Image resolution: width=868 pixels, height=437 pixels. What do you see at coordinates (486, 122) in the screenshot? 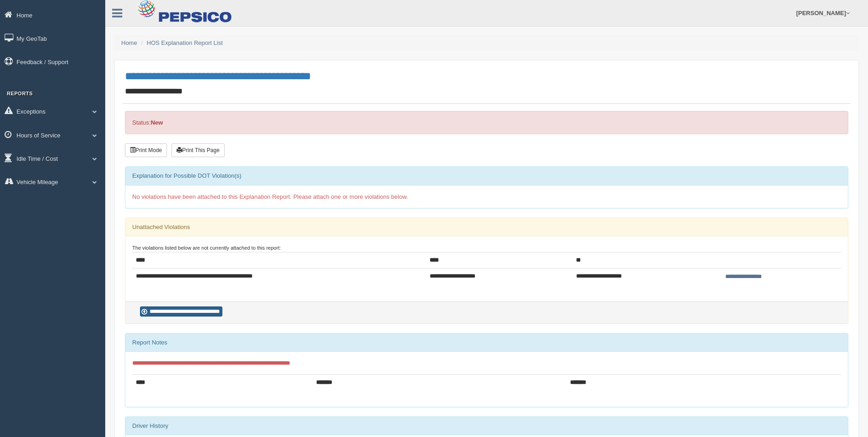
I see `div: Status:` at bounding box center [486, 122].